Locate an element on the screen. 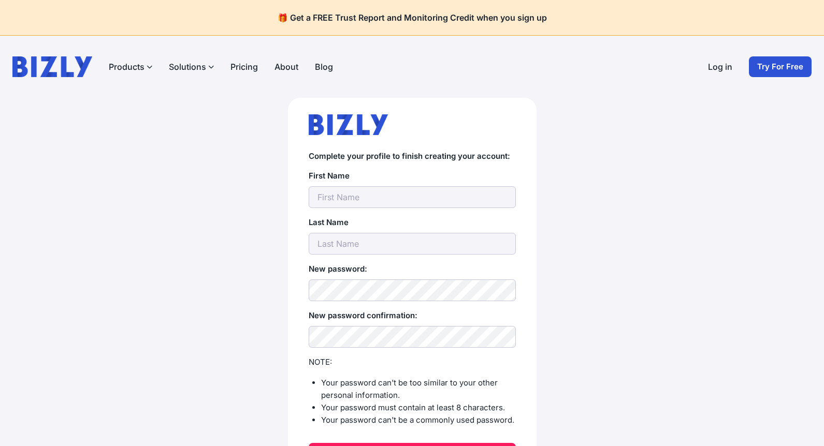  button: Solutions is located at coordinates (191, 67).